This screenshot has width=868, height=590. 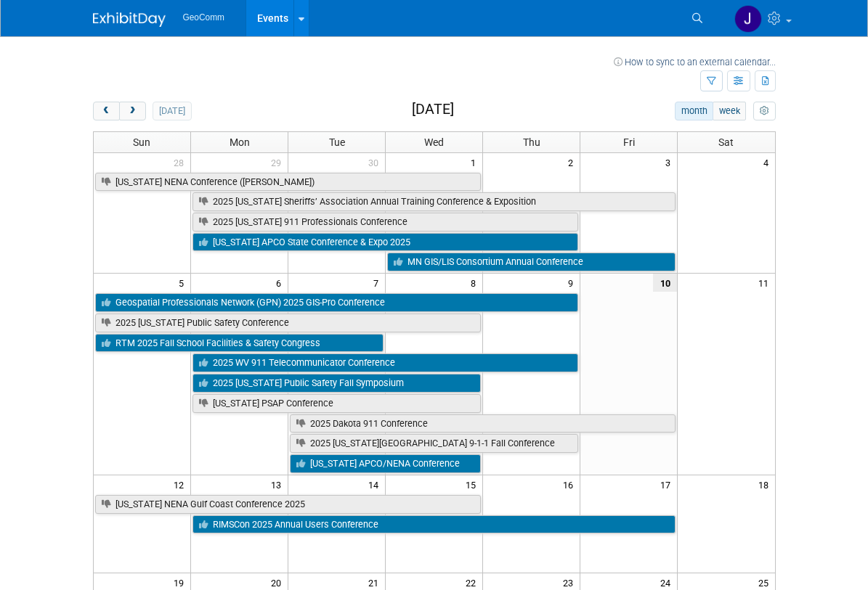 What do you see at coordinates (181, 484) in the screenshot?
I see `span: 12` at bounding box center [181, 484].